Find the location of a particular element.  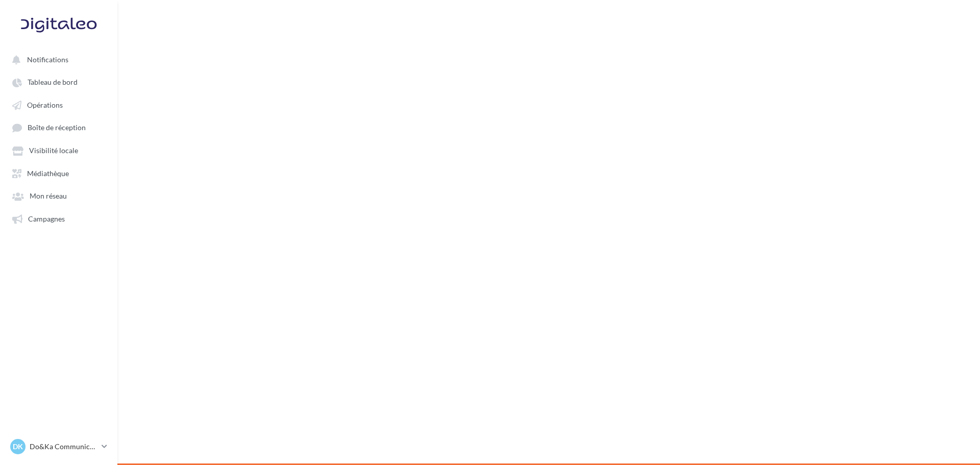

a: Mon réseau is located at coordinates (58, 195).